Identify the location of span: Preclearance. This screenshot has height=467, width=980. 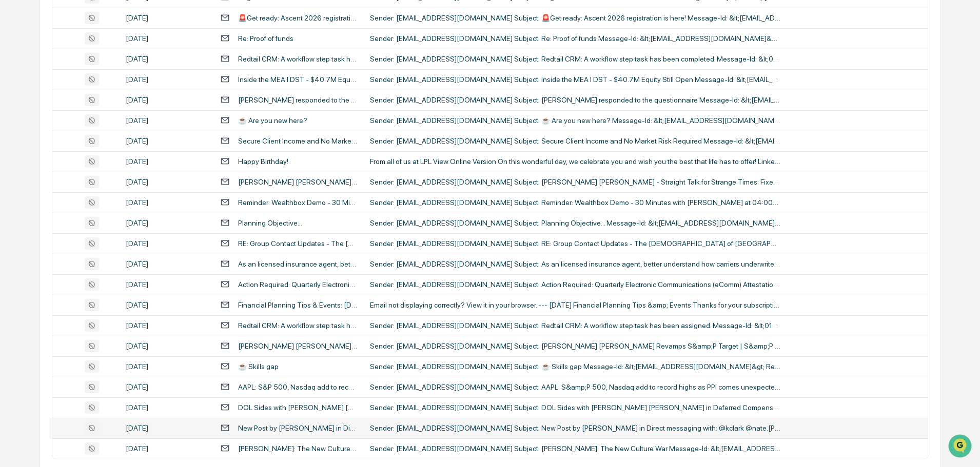
(43, 134).